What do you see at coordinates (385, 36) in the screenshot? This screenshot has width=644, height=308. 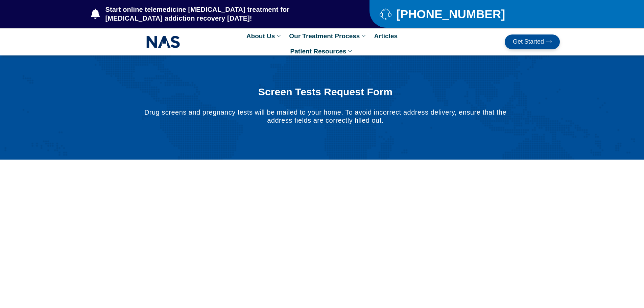 I see `a: Articles` at bounding box center [385, 36].